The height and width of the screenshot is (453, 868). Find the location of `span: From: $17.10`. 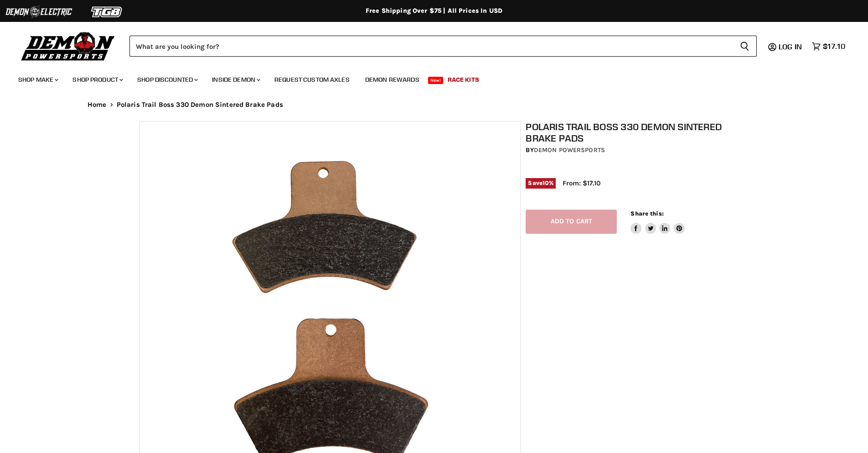

span: From: $17.10 is located at coordinates (581, 183).